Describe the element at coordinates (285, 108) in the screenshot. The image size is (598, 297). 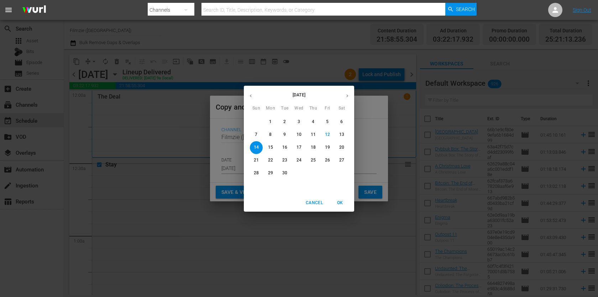
I see `span: Tue` at that location.